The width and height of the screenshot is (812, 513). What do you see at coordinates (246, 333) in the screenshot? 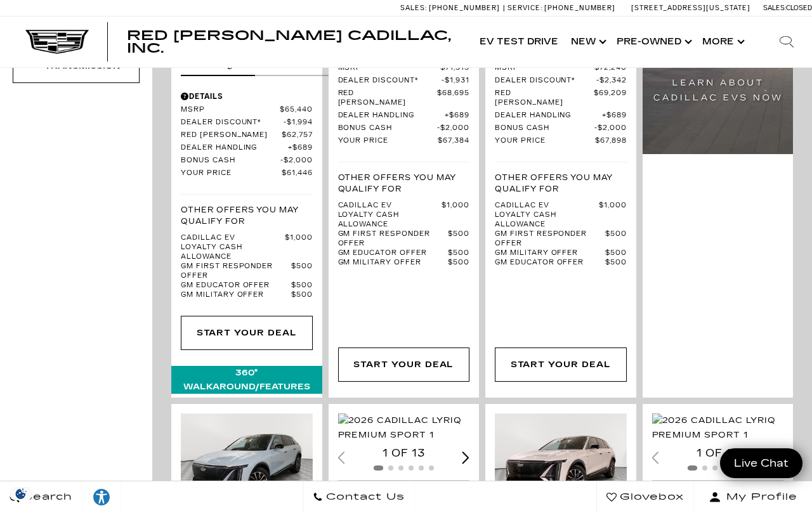
I see `div: undefined - New 2025 Cadillac LYRIQ Sport 1` at bounding box center [246, 333].